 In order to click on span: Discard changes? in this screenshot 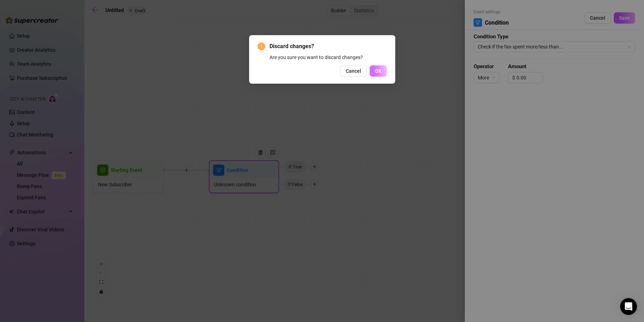, I will do `click(328, 47)`.